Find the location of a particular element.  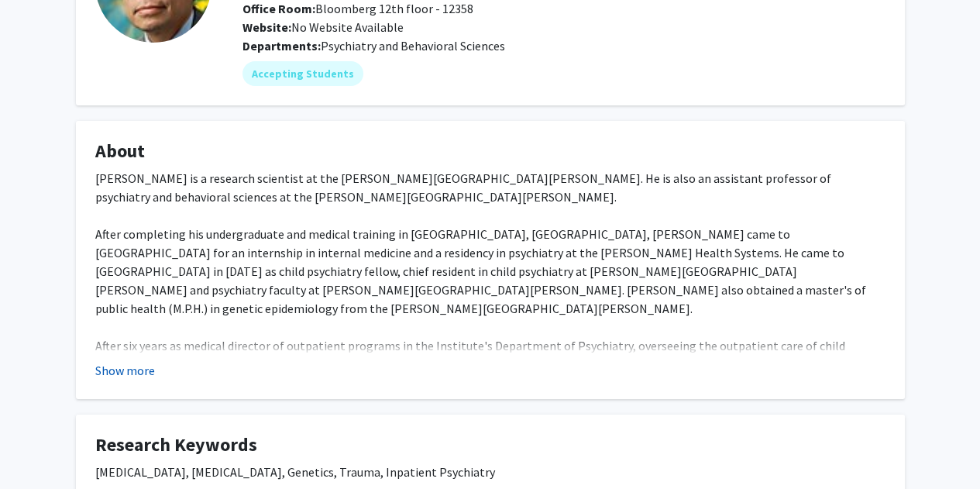

span: No Website Available is located at coordinates (323, 27).